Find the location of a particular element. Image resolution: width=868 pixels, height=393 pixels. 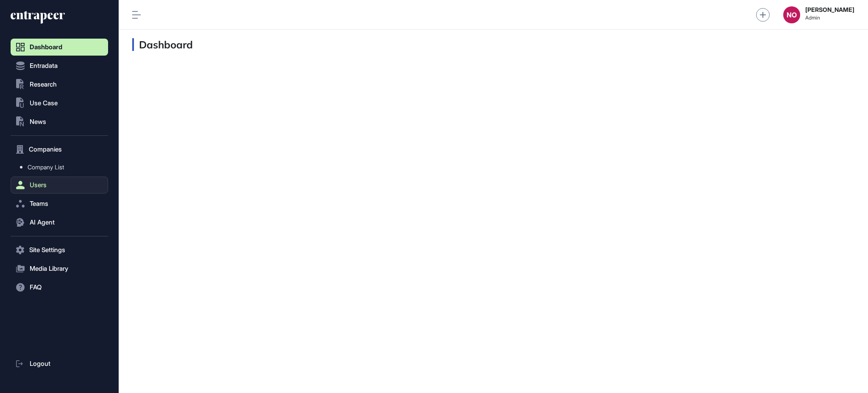

button: Media Library is located at coordinates (60, 269).